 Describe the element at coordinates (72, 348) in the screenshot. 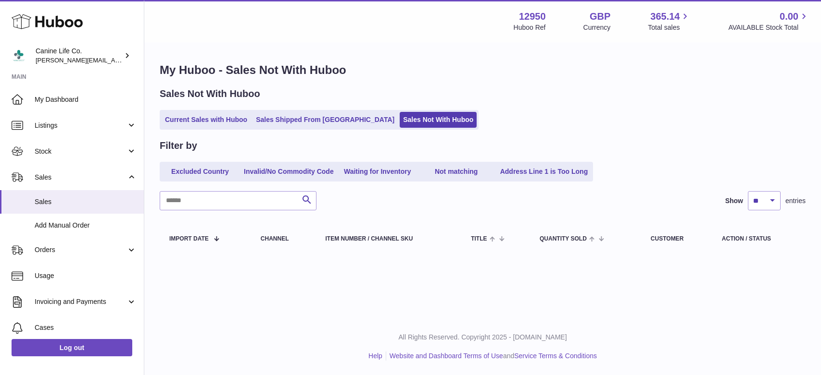

I see `a: Log out` at that location.